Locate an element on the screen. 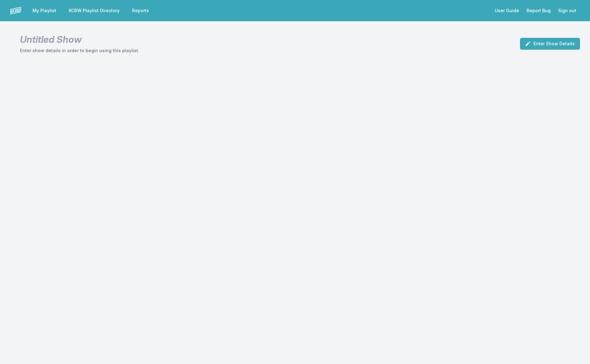 Image resolution: width=590 pixels, height=364 pixels. img: logo-white-87cec1fa9cbef997252546196dc51331.png is located at coordinates (16, 11).